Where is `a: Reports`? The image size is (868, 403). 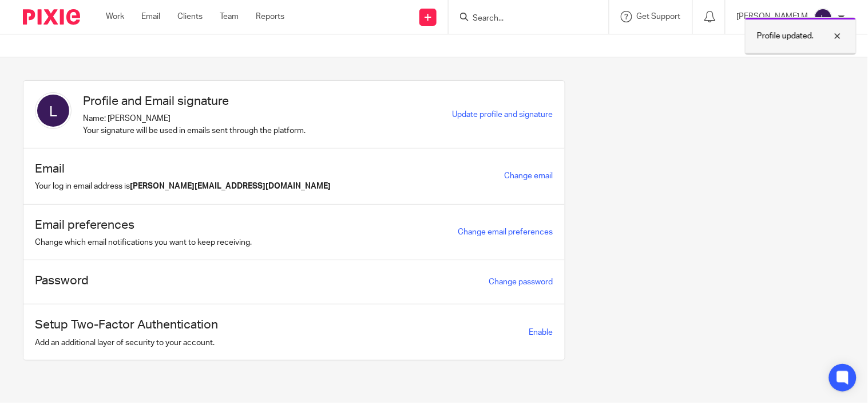 a: Reports is located at coordinates (270, 17).